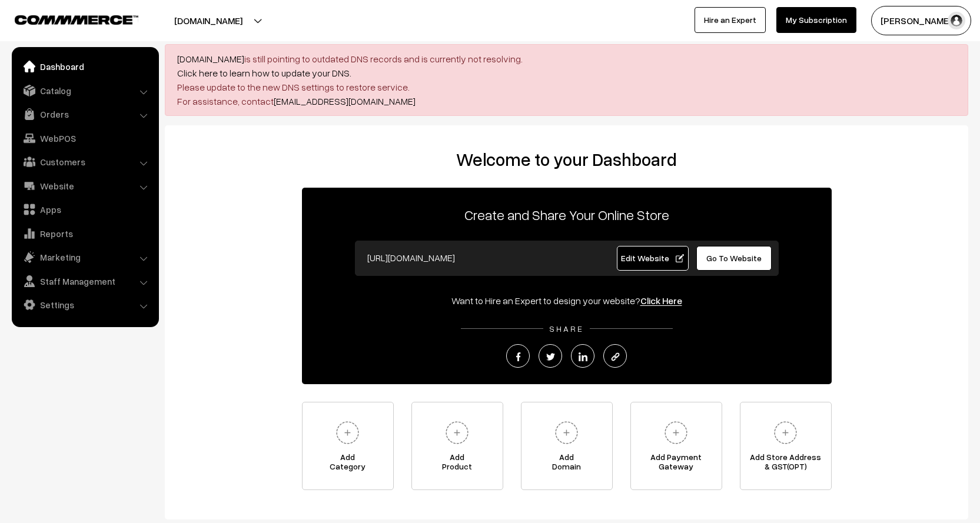  Describe the element at coordinates (662, 301) in the screenshot. I see `a: Click Here` at that location.